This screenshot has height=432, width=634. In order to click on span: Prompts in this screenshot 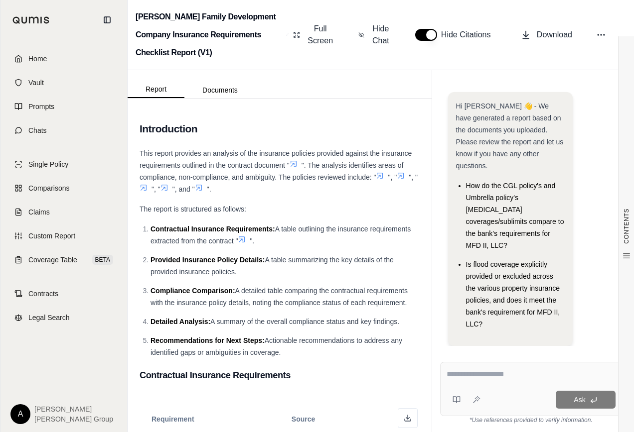, I will do `click(41, 107)`.